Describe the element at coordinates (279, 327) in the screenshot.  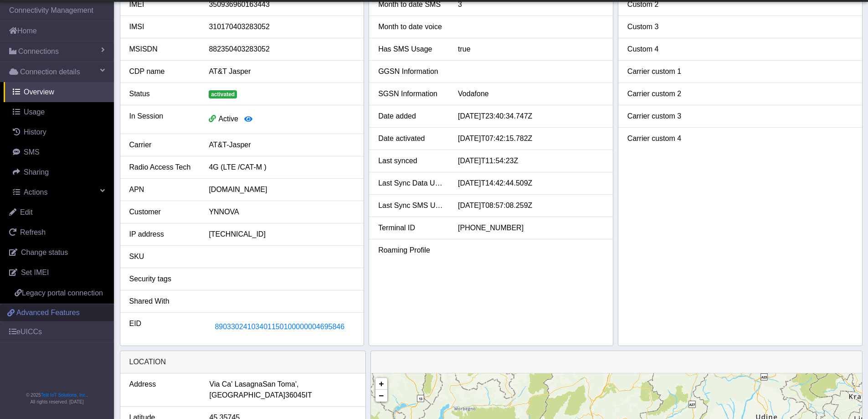
I see `span: 89033024103401150100000004695846` at that location.